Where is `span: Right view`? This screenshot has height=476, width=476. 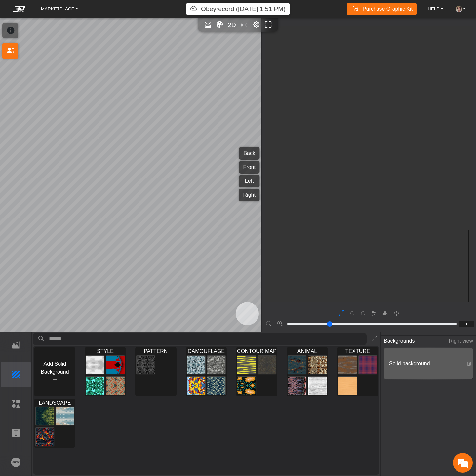
span: Right view is located at coordinates (461, 341).